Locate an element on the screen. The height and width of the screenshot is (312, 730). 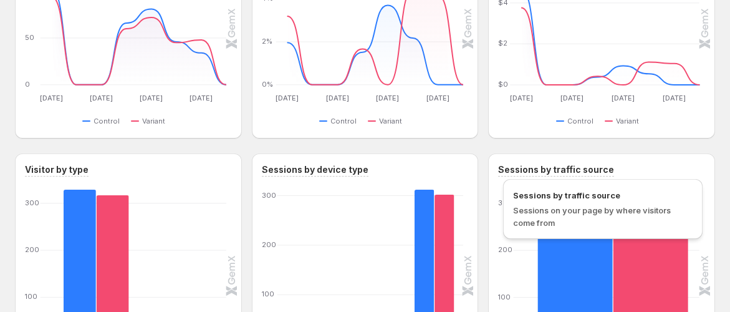
text: 2% is located at coordinates (267, 41).